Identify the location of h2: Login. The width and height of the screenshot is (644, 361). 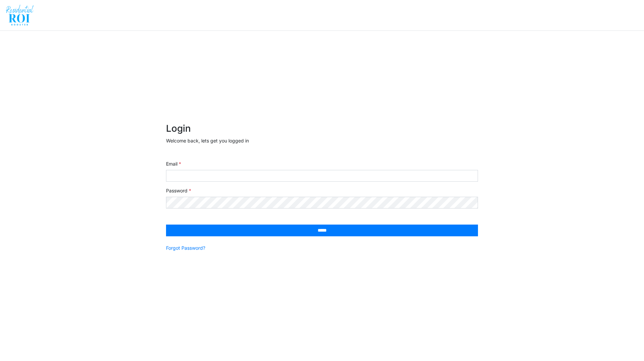
(322, 129).